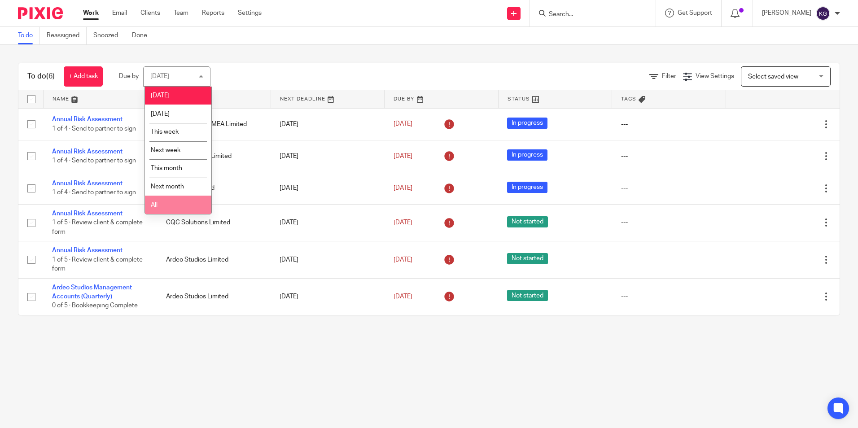 The height and width of the screenshot is (428, 858). Describe the element at coordinates (249, 13) in the screenshot. I see `a: Settings` at that location.